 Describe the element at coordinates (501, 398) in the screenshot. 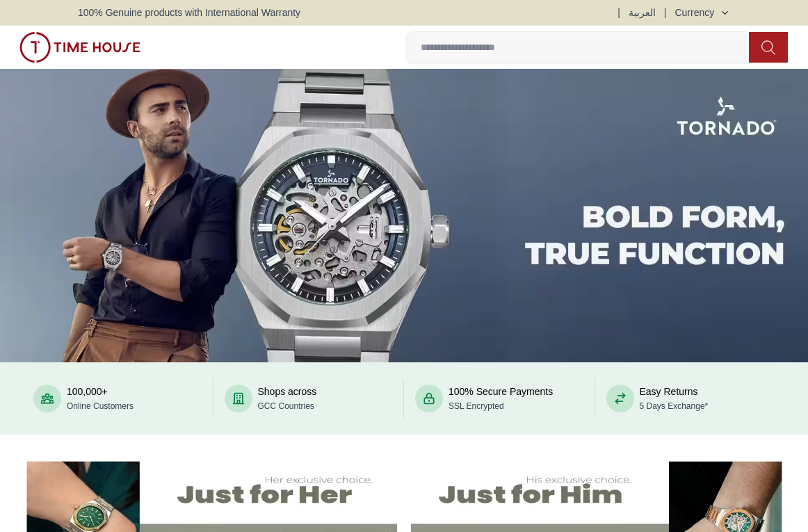

I see `div: 100% Secure Payments` at that location.